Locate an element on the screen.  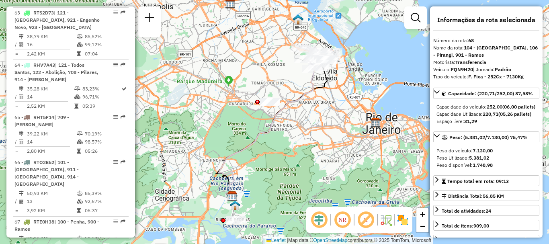
span: | 100 - Penha, 900 - Ramos is located at coordinates (57, 225).